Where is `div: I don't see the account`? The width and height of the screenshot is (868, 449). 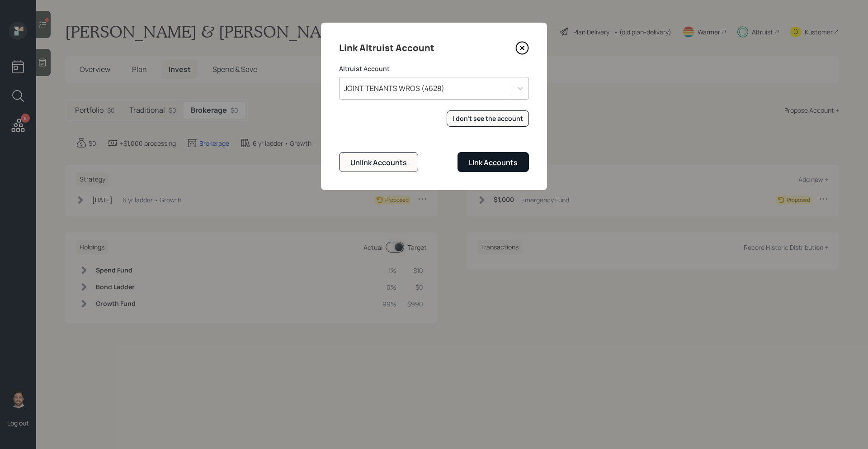
div: I don't see the account is located at coordinates (488, 118).